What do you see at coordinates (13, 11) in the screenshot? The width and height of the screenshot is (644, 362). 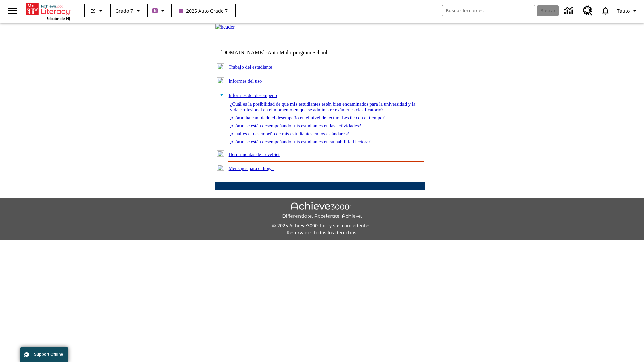 I see `button: Abrir el menú lateral` at bounding box center [13, 11].